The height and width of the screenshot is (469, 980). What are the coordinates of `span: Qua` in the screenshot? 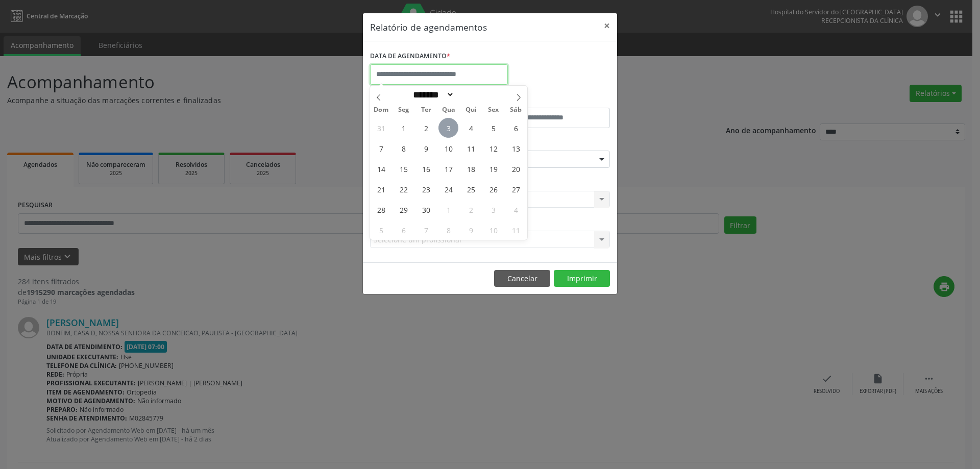 It's located at (449, 110).